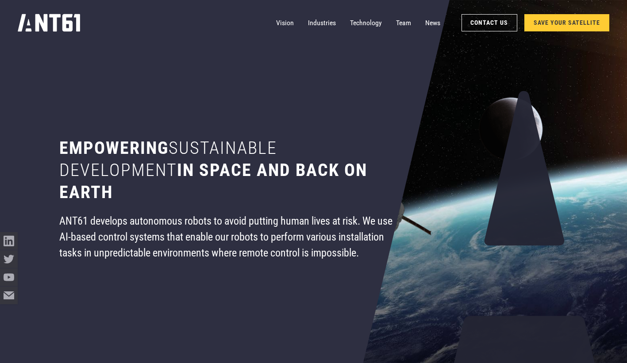  What do you see at coordinates (49, 23) in the screenshot?
I see `a: home` at bounding box center [49, 23].